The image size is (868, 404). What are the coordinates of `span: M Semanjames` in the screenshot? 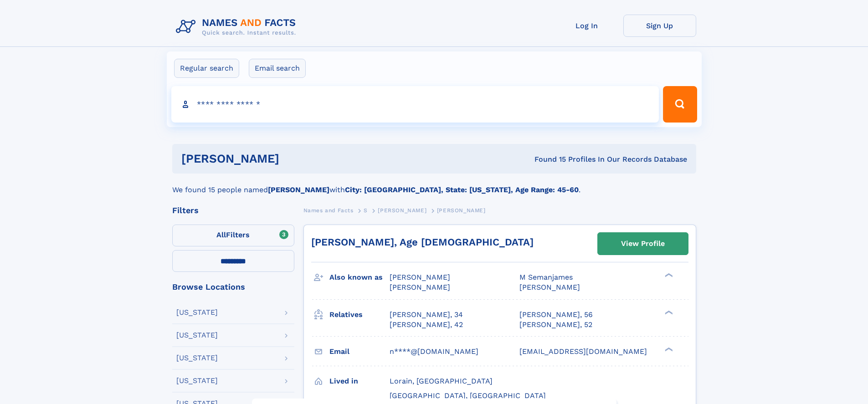 It's located at (546, 276).